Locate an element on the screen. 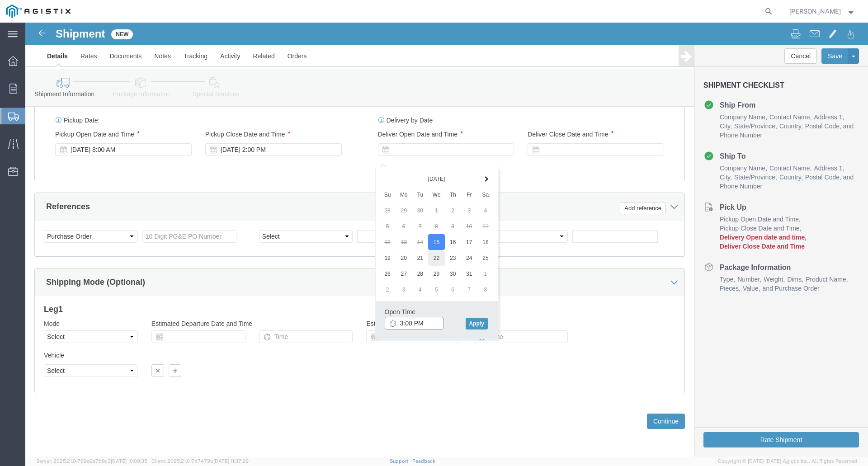  span: Server: 2025.21.0-769a9a7b8c3 is located at coordinates (92, 461).